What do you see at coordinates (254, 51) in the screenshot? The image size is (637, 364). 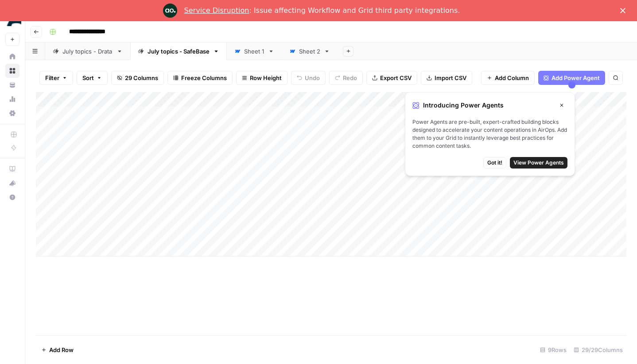 I see `a: Sheet 1` at bounding box center [254, 51].